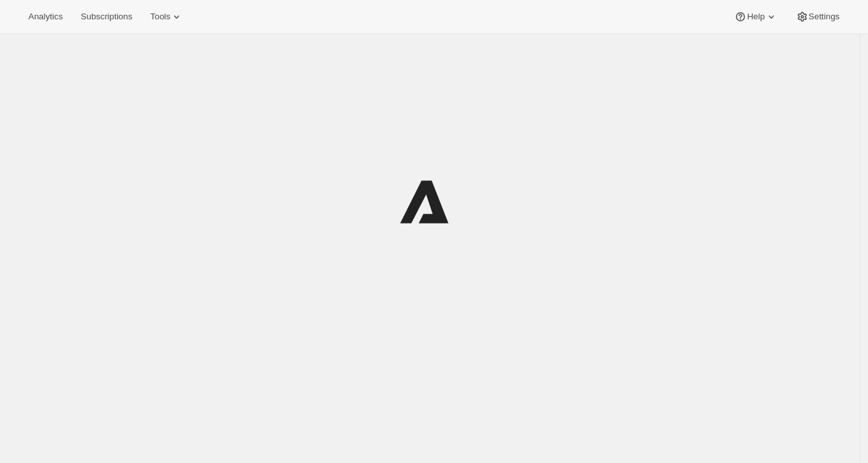  Describe the element at coordinates (818, 17) in the screenshot. I see `button: Settings` at that location.